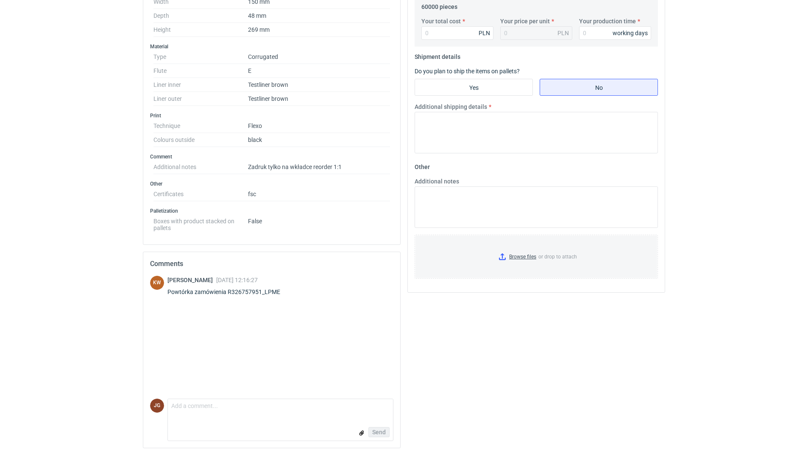 This screenshot has height=455, width=808. I want to click on div: Joanna Grobelna, so click(157, 406).